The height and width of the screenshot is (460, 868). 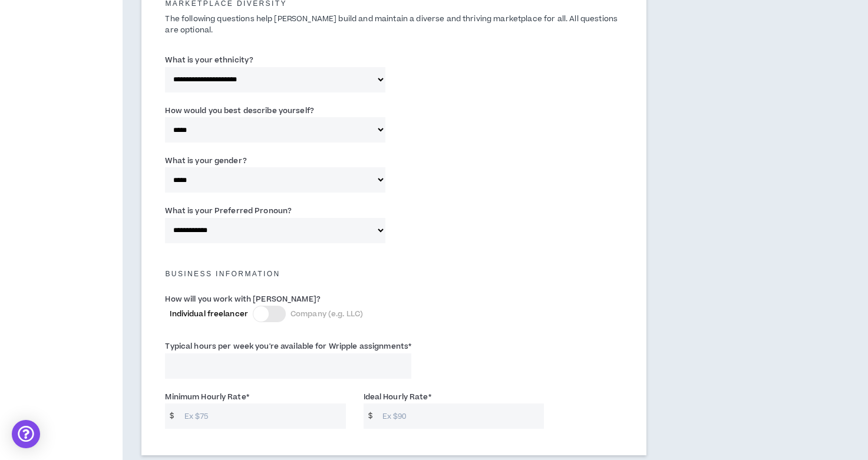 What do you see at coordinates (228, 211) in the screenshot?
I see `label: What is your Preferred Pronoun?` at bounding box center [228, 211].